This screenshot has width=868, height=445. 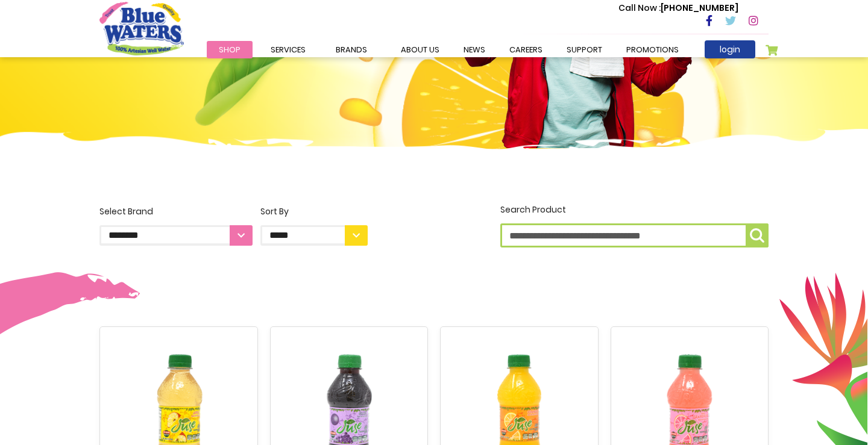 What do you see at coordinates (758, 235) in the screenshot?
I see `button: Search Product` at bounding box center [758, 235].